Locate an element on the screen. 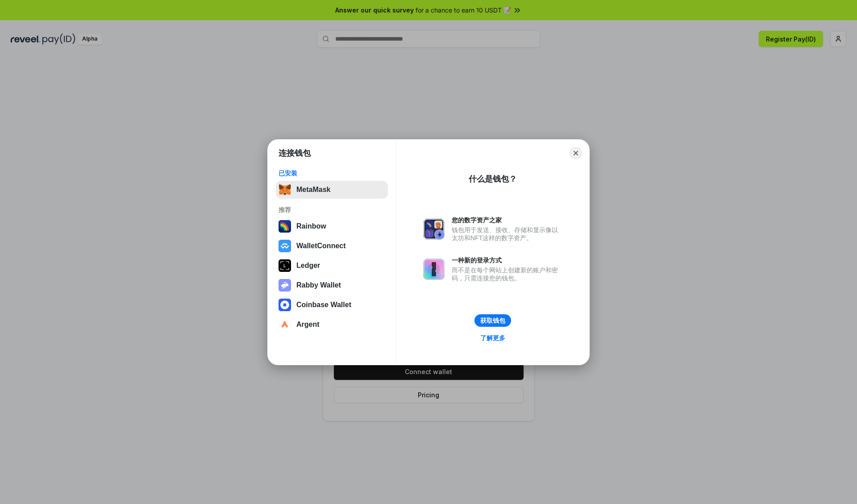 Image resolution: width=857 pixels, height=504 pixels. div: MetaMask is located at coordinates (313, 190).